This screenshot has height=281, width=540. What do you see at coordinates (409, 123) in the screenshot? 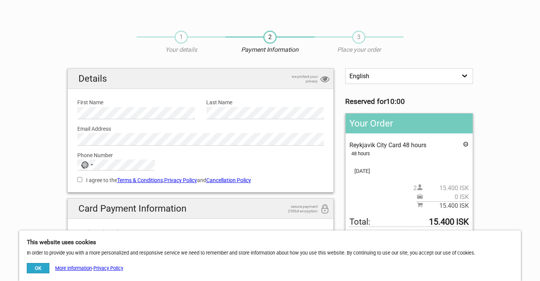
I see `h2: Your Order` at bounding box center [409, 123].